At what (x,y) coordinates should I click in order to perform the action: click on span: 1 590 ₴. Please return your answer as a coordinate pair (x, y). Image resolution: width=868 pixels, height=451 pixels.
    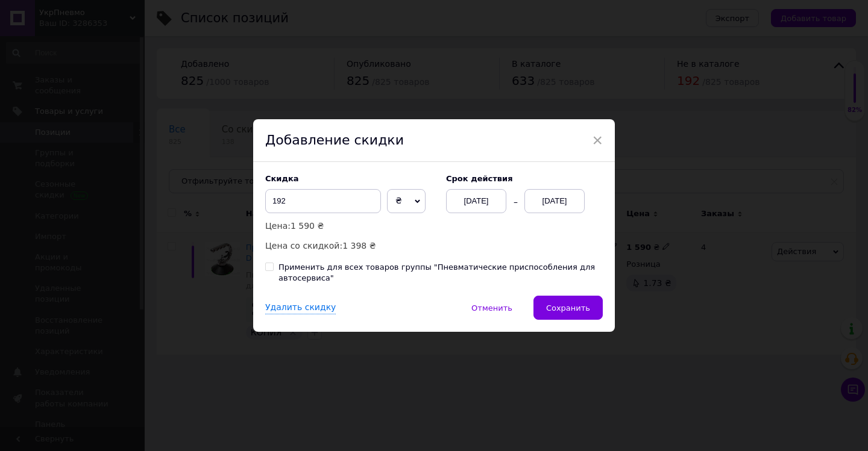
    Looking at the image, I should click on (307, 226).